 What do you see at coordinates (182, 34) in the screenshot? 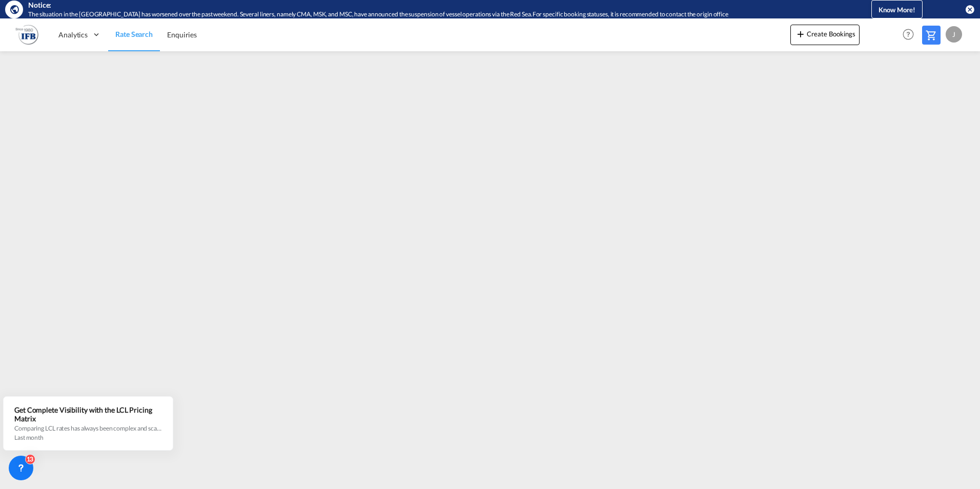
I see `span: Enquiries` at bounding box center [182, 34].